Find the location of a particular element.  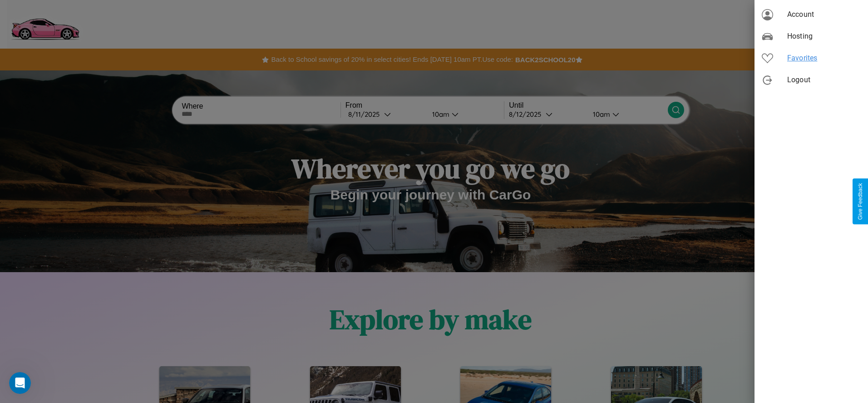

div: Logout is located at coordinates (811, 80).